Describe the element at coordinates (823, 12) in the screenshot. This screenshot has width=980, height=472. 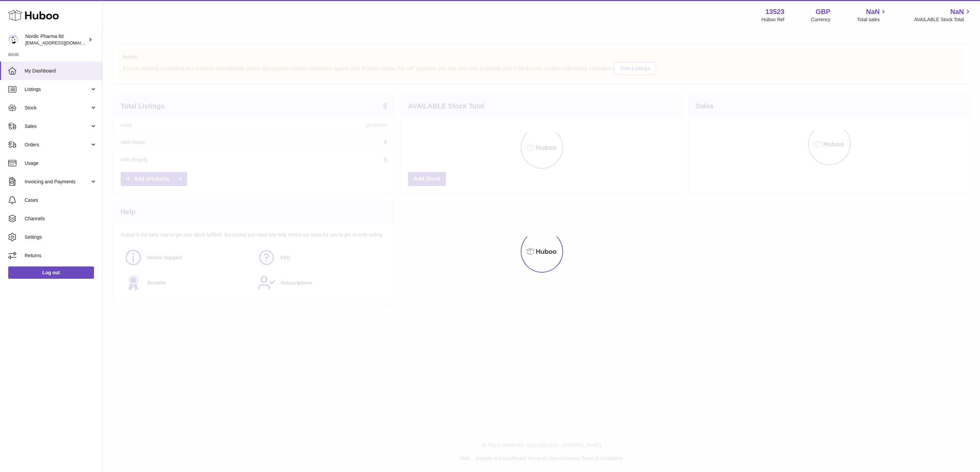
I see `strong: GBP` at that location.